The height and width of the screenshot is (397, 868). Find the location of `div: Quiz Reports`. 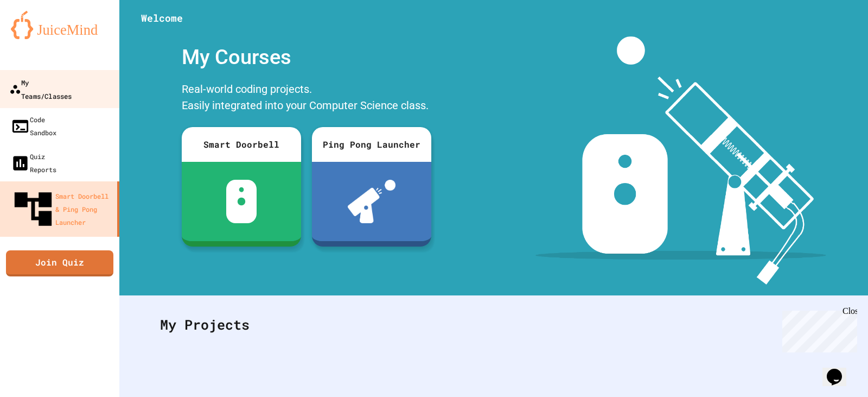

div: Quiz Reports is located at coordinates (34, 163).